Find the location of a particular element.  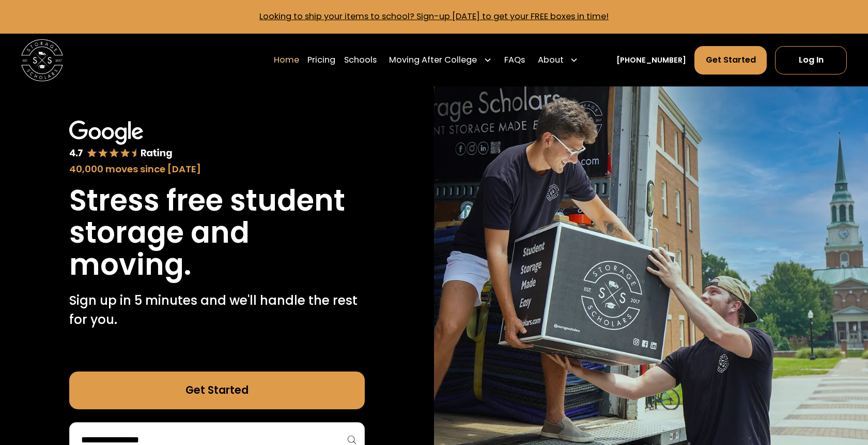

p: Sign up in 5 minutes and we'll handle the rest for you. is located at coordinates (217, 310).